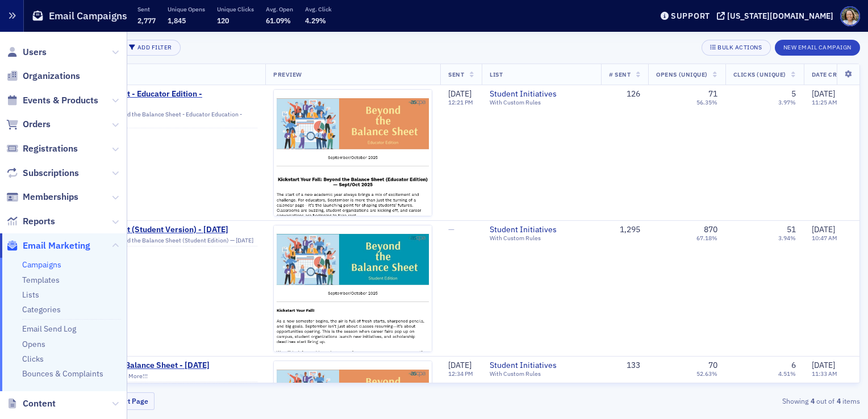  I want to click on p: Avg. Open, so click(279, 9).